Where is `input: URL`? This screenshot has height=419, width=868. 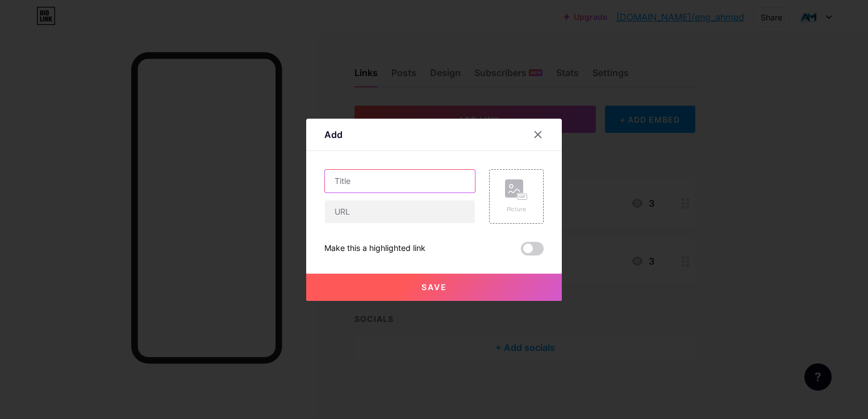
input: URL is located at coordinates (400, 211).